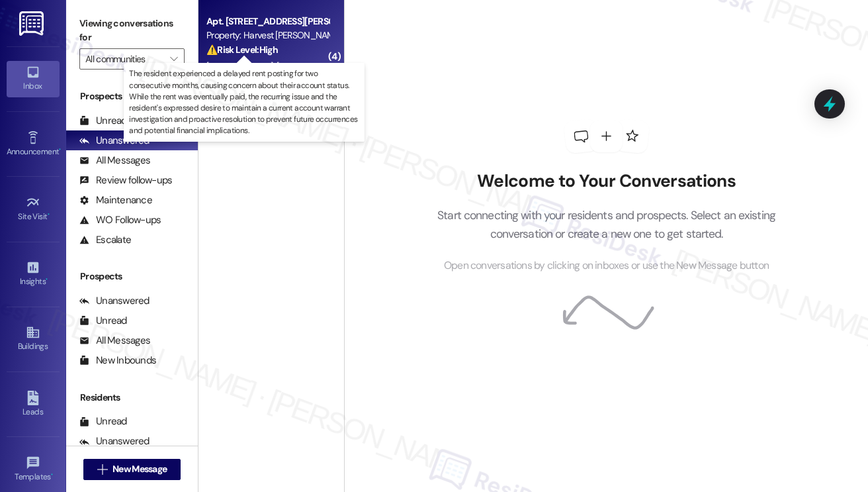 The height and width of the screenshot is (492, 868). Describe the element at coordinates (33, 79) in the screenshot. I see `a: Inbox` at that location.